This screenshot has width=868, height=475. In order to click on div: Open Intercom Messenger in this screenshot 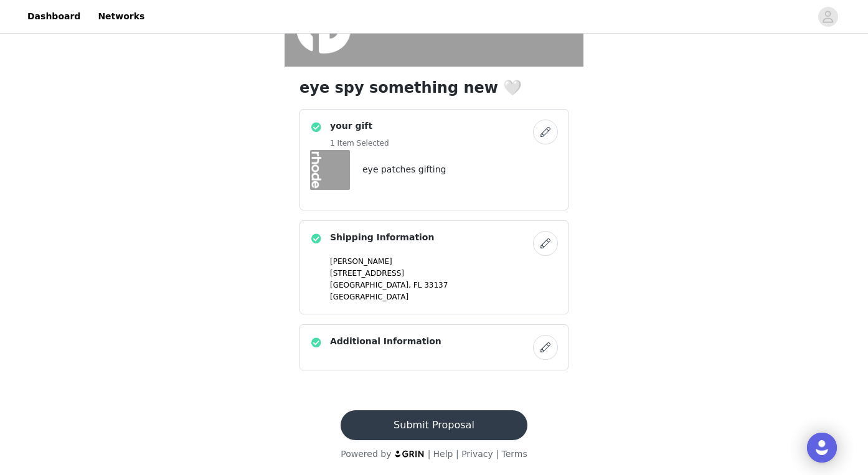, I will do `click(822, 447)`.